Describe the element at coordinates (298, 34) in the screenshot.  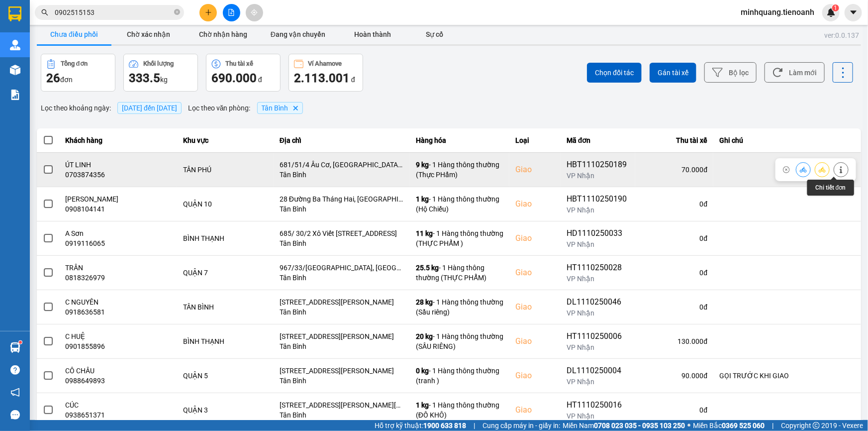
I see `button: Đang vận chuyển` at that location.